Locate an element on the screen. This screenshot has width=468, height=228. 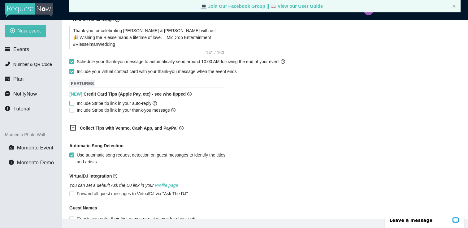
span: Use automatic song request detection on guest messages to identify the titles and artists is located at coordinates (153, 158).